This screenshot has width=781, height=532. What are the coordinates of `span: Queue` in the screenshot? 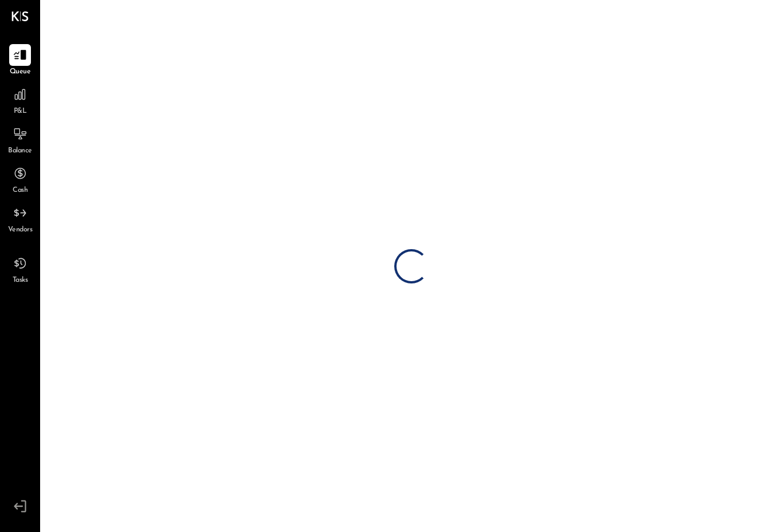 It's located at (20, 72).